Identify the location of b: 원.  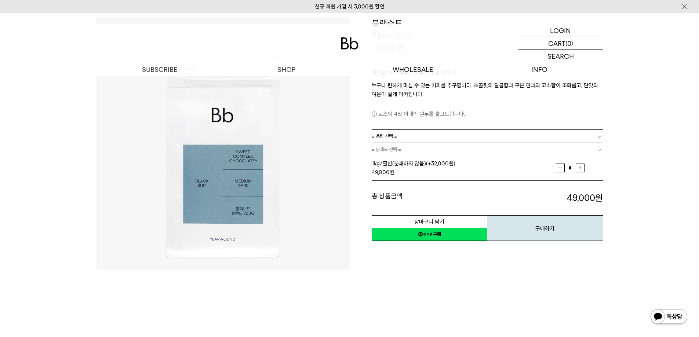
(599, 198).